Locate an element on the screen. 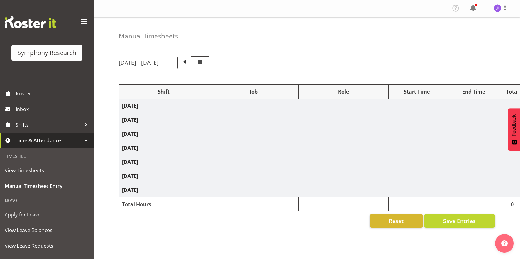 The height and width of the screenshot is (259, 520). div: Total is located at coordinates (512, 92).